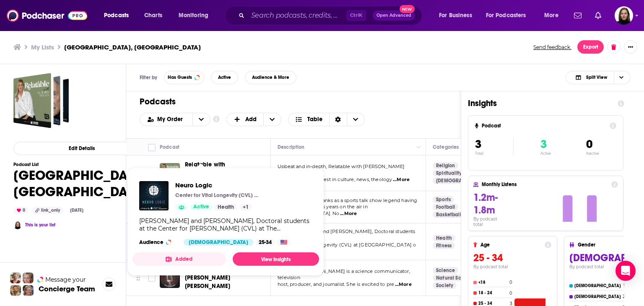 The image size is (644, 306). I want to click on a: Podchaser - Follow, Share and Rate Podcasts, so click(47, 16).